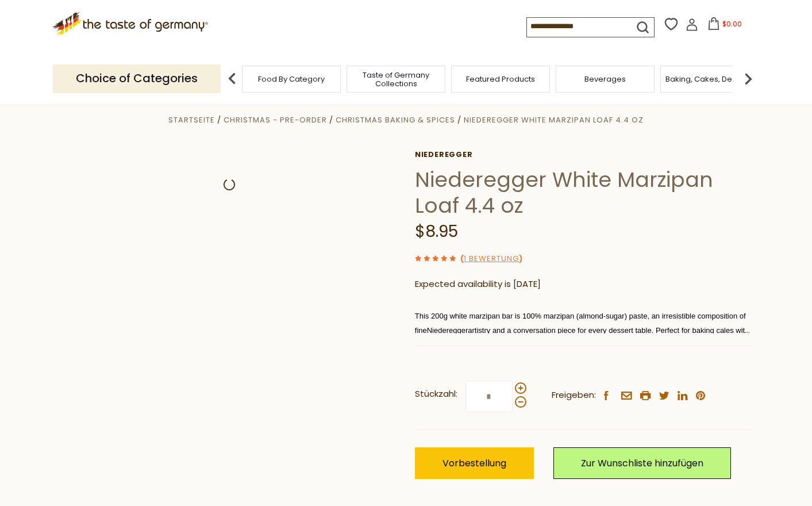 Image resolution: width=812 pixels, height=506 pixels. What do you see at coordinates (724, 26) in the screenshot?
I see `button: $0.00` at bounding box center [724, 26].